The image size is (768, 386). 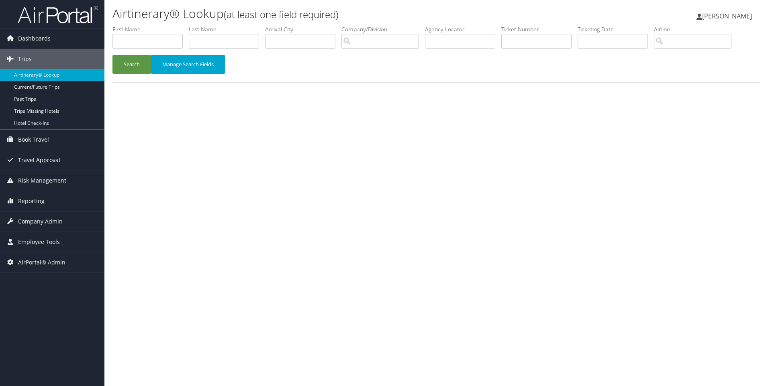 I want to click on label: Ticket Number, so click(x=539, y=29).